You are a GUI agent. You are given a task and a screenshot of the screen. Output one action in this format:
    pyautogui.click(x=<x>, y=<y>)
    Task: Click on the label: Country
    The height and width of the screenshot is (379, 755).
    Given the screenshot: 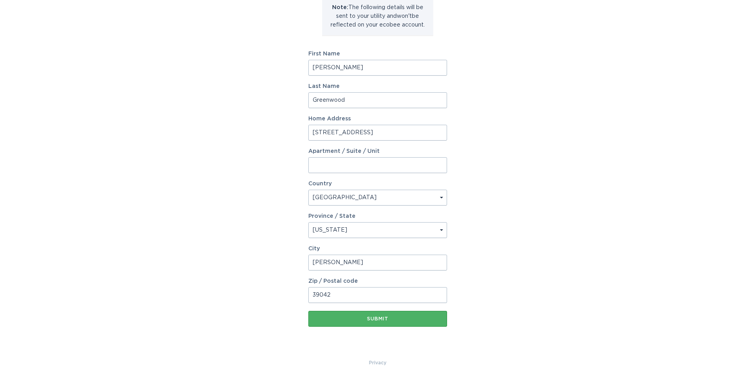 What is the action you would take?
    pyautogui.click(x=320, y=184)
    